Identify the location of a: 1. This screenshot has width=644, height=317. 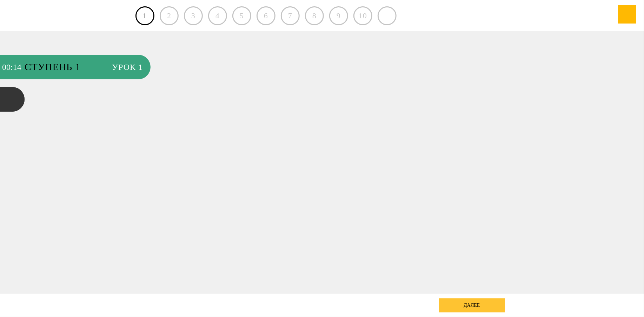
(145, 16).